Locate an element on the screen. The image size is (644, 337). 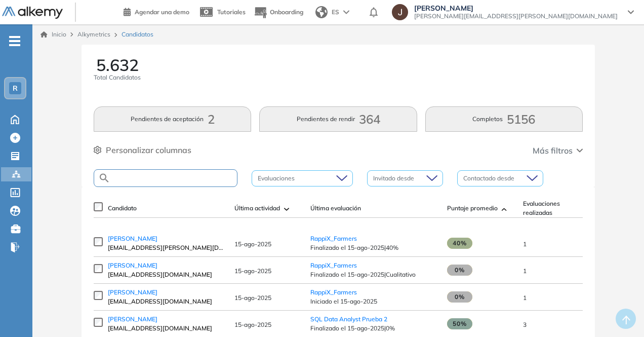
span: Alkymetrics is located at coordinates (94, 34).